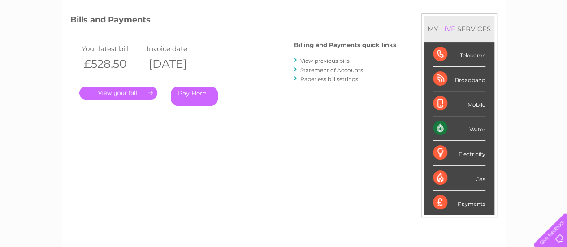  I want to click on td: Invoice date, so click(177, 48).